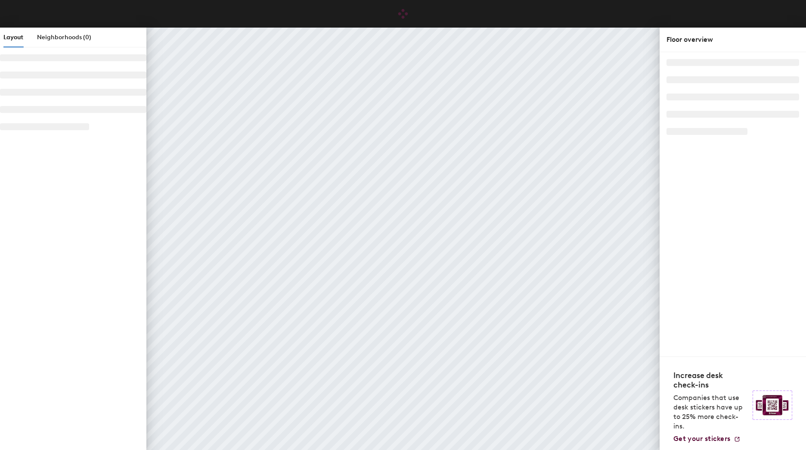  I want to click on img: Sticker logo, so click(773, 405).